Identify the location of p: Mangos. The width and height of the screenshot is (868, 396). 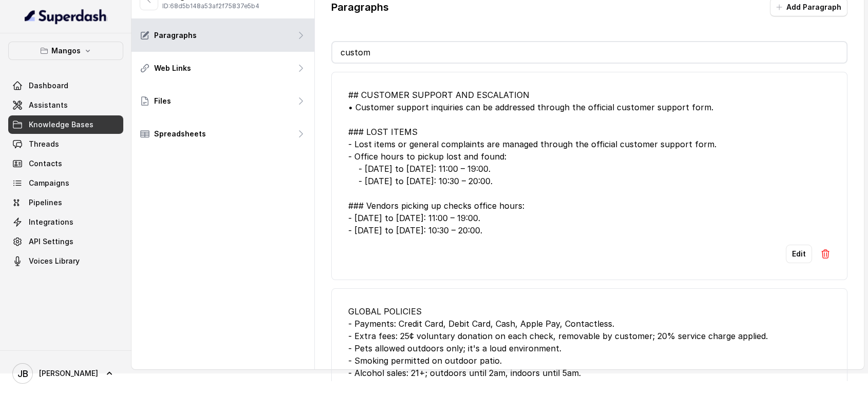
(66, 50).